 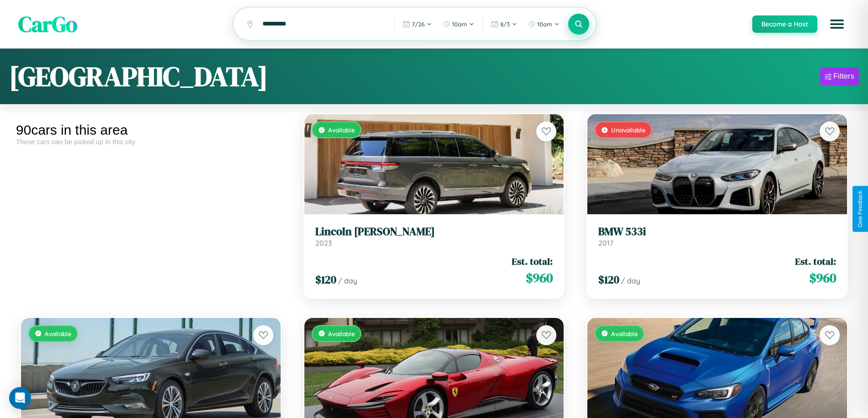 I want to click on span: Unavailable, so click(x=629, y=130).